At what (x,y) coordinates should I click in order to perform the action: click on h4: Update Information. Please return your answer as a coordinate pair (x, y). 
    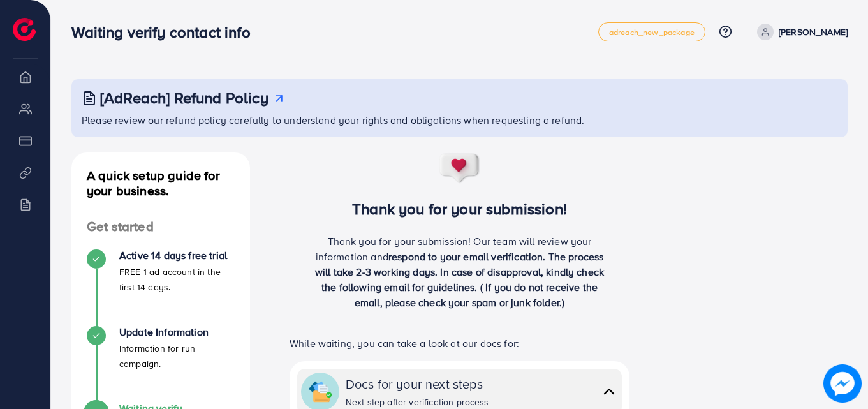
    Looking at the image, I should click on (177, 332).